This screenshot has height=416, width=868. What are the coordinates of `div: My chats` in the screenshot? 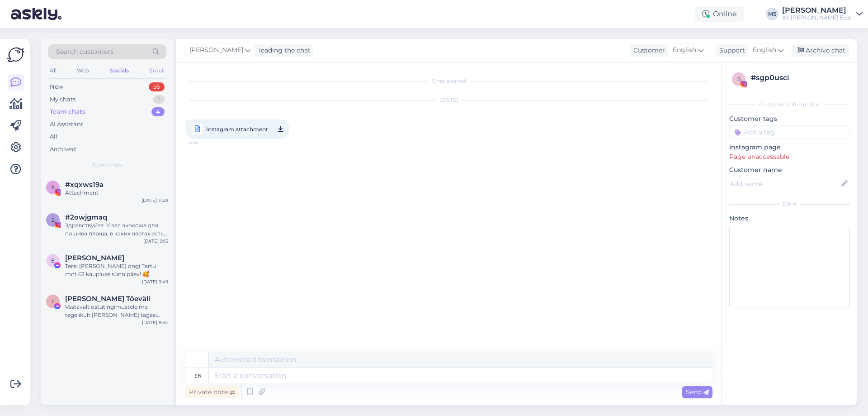 It's located at (63, 100).